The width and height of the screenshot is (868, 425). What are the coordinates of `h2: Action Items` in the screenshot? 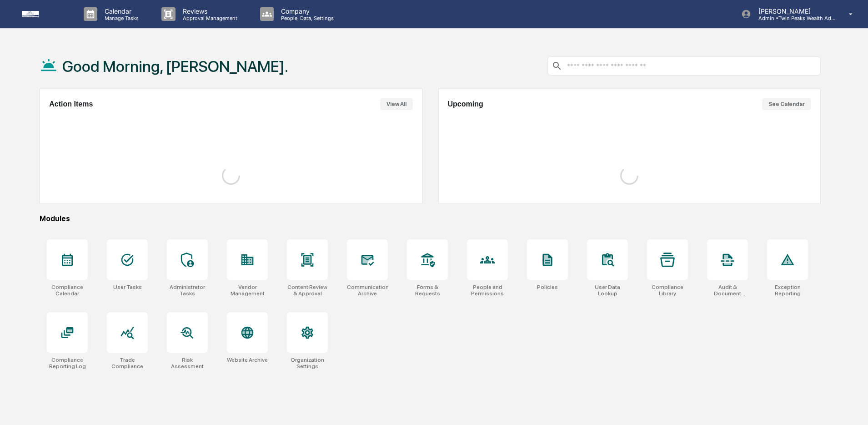 It's located at (71, 104).